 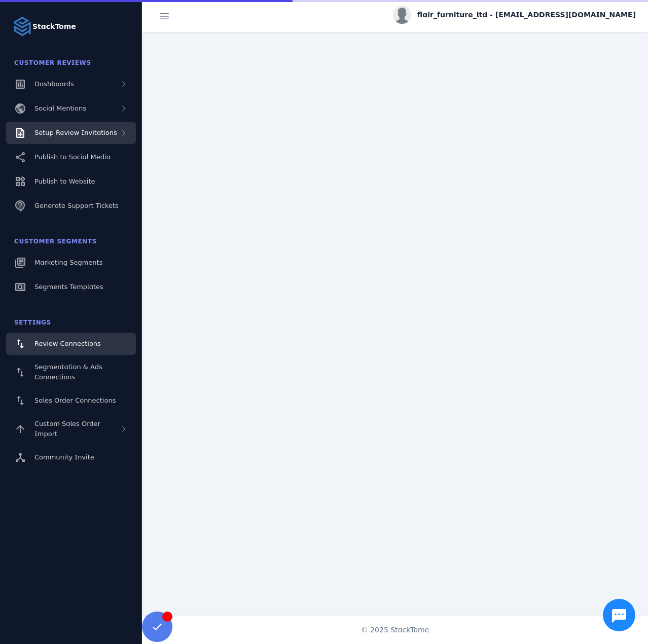 I want to click on img: profile.jpg, so click(x=402, y=14).